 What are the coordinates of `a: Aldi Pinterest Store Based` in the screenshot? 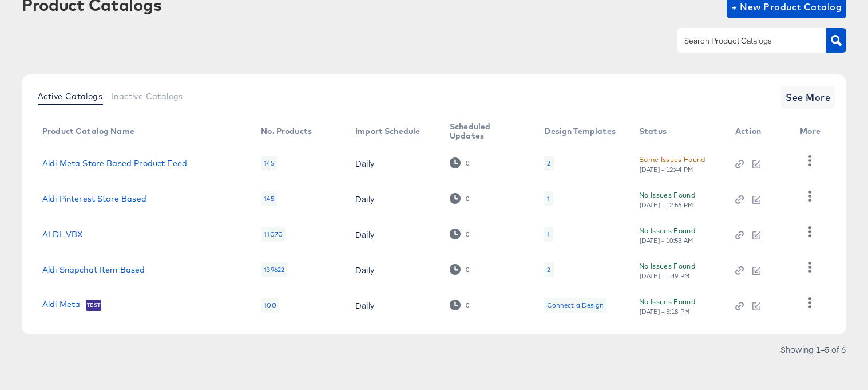 It's located at (94, 199).